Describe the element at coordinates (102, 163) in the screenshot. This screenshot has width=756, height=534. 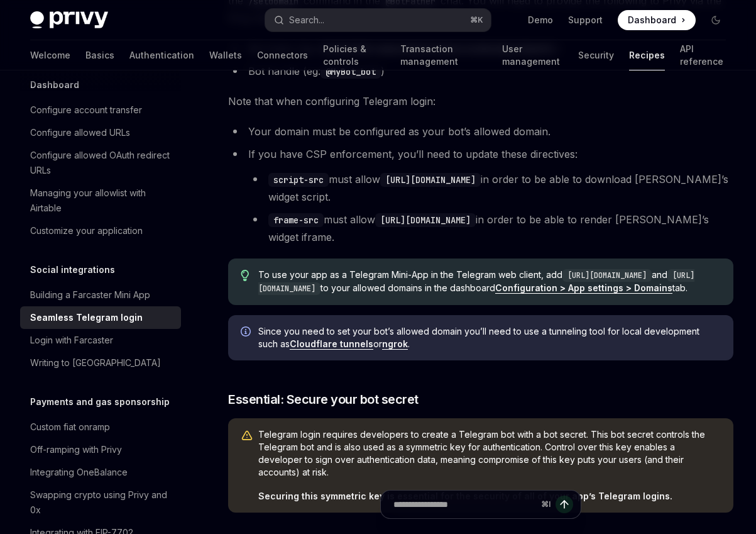
I see `div: Configure allowed OAuth redirect URLs` at that location.